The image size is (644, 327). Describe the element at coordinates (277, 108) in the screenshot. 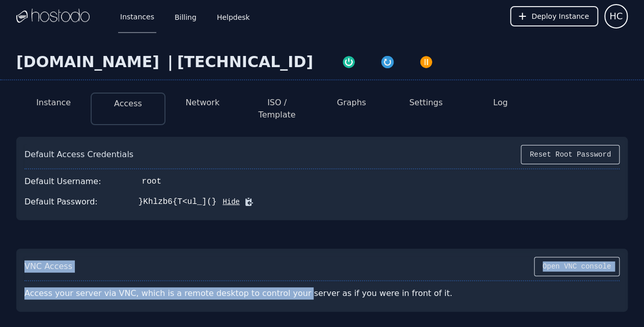

I see `button: ISO / Template` at that location.